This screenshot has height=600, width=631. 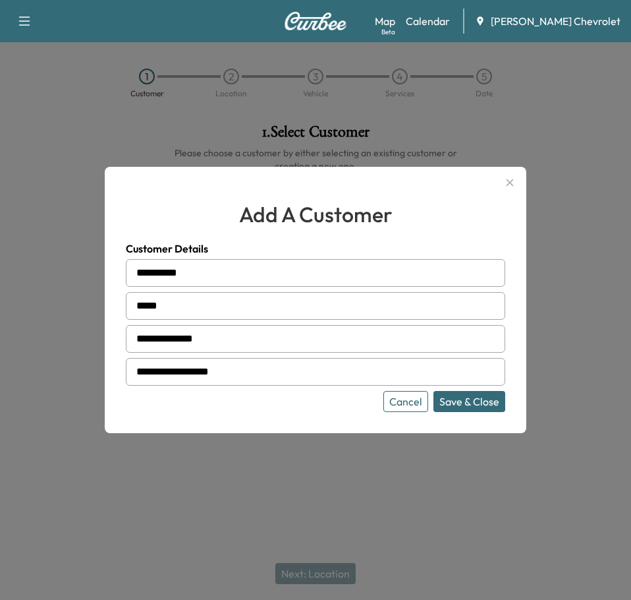 I want to click on div: Beta, so click(x=388, y=32).